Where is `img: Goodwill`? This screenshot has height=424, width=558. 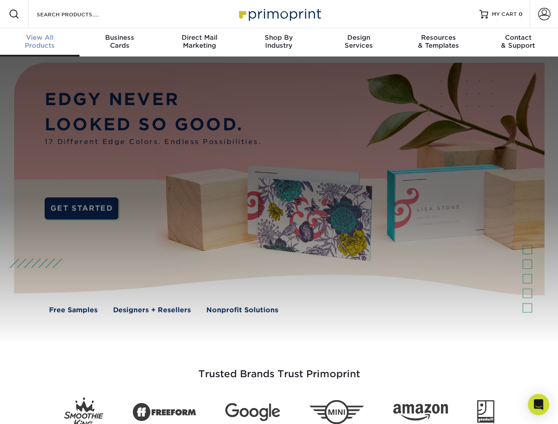 img: Goodwill is located at coordinates (486, 412).